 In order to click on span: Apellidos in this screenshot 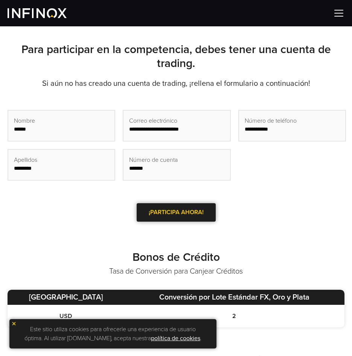, I will do `click(26, 160)`.